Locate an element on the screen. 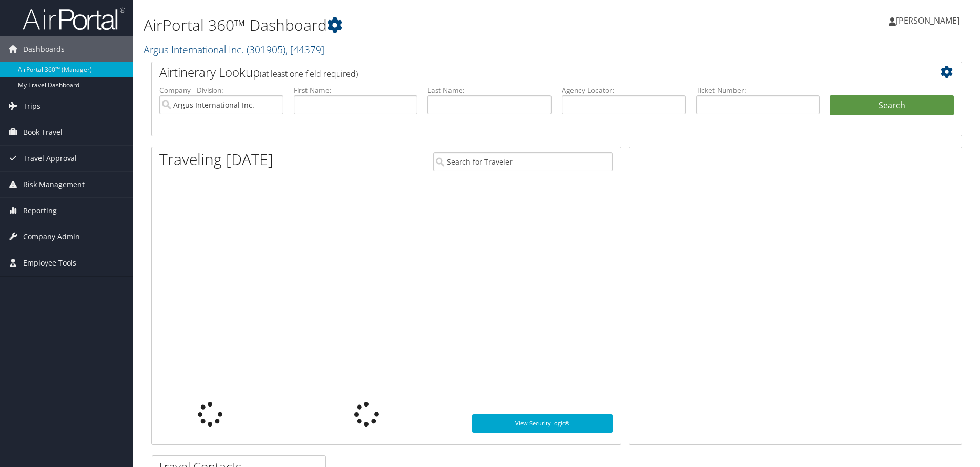  span: Trips is located at coordinates (32, 106).